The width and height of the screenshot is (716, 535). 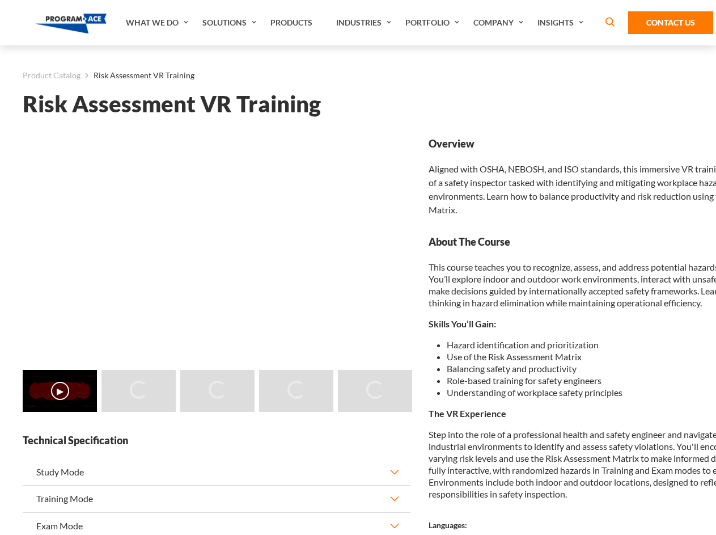 I want to click on a: Product Catalog, so click(x=52, y=75).